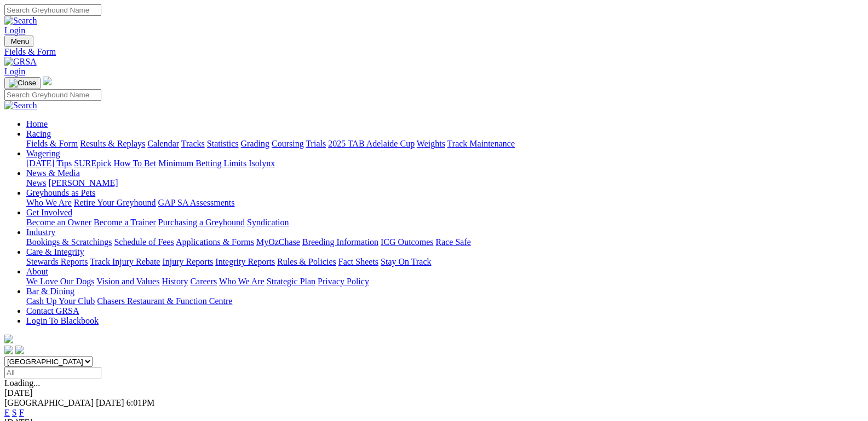 The width and height of the screenshot is (868, 421). Describe the element at coordinates (307, 262) in the screenshot. I see `a: Rules & Policies` at that location.